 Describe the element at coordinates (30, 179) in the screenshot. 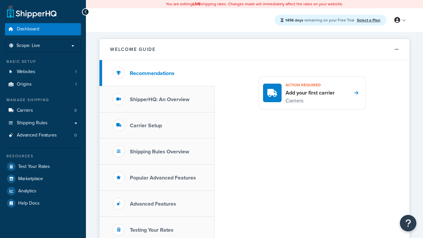

I see `span: Marketplace` at that location.